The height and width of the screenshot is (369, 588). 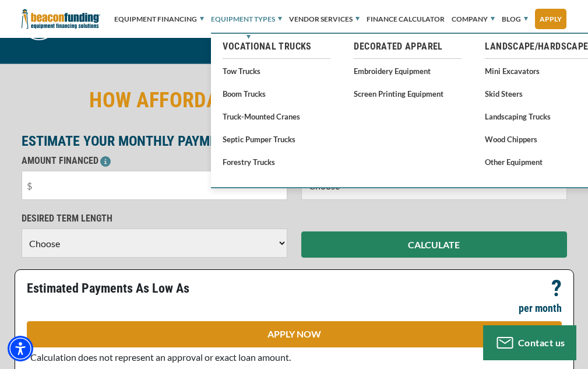 What do you see at coordinates (294, 100) in the screenshot?
I see `h2: HOW AFFORDABLE IS YOUR NEXT TOW TRUCK?` at bounding box center [294, 100].